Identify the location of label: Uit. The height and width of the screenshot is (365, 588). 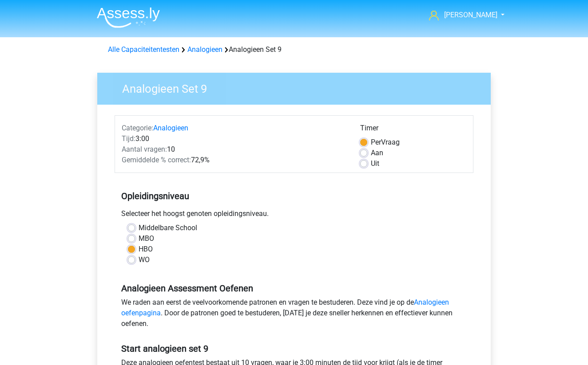
(375, 164).